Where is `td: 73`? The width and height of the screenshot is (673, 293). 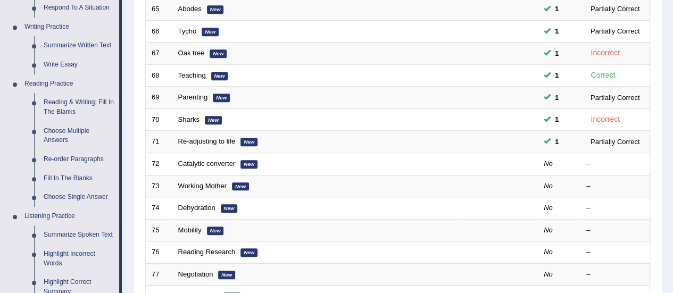
td: 73 is located at coordinates (159, 186).